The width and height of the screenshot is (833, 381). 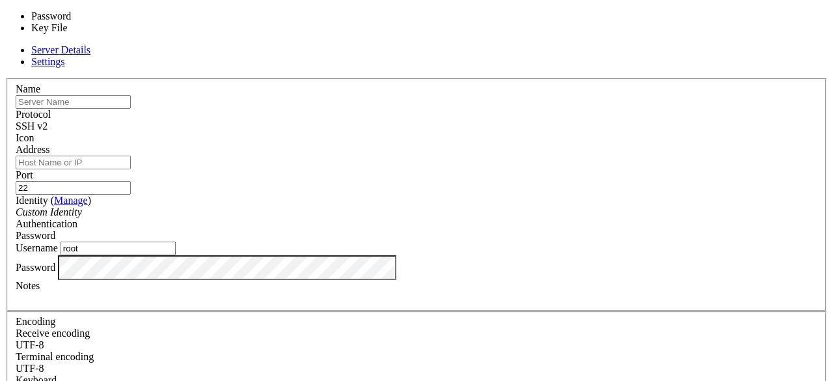 What do you see at coordinates (35, 266) in the screenshot?
I see `label: Password` at bounding box center [35, 266].